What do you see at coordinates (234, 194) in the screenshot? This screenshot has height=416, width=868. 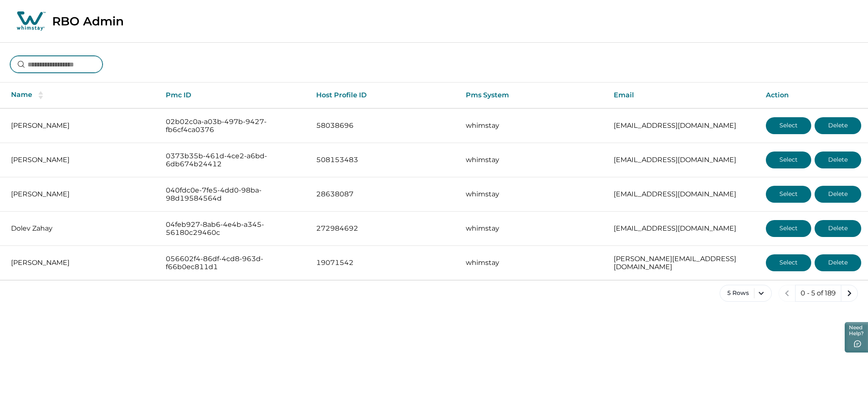 I see `p: 040fdc0e-7fe5-4dd0-98ba-98d19584564d` at bounding box center [234, 194].